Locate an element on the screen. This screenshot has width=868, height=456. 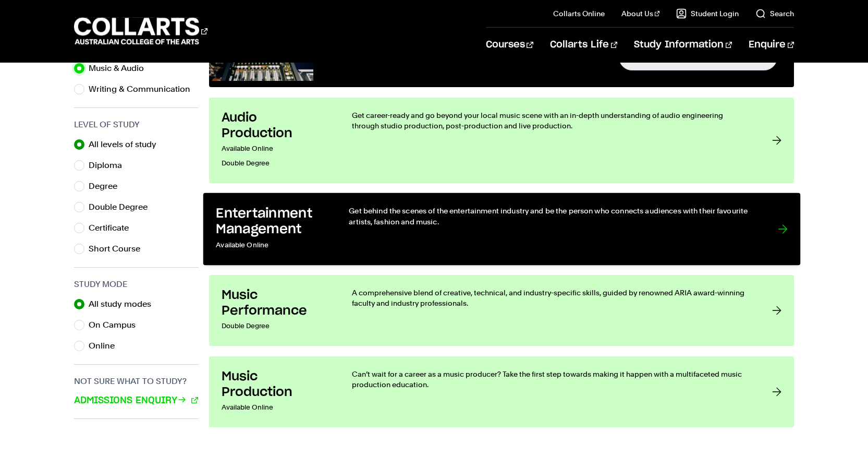
label: Music & Audio is located at coordinates (120, 68).